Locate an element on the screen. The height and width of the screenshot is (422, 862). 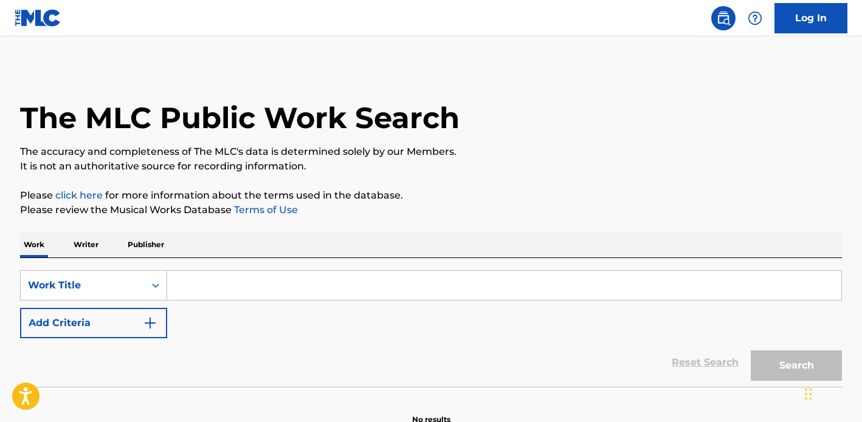
p: It is not an authoritative source for recording information. is located at coordinates (431, 167).